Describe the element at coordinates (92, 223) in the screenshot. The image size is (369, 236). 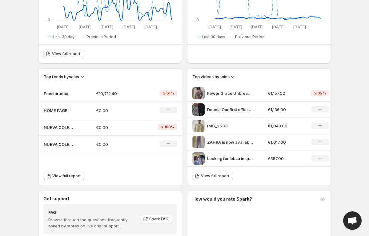
I see `p: Browse through the questions frequently asked by stores on live chat support.` at that location.